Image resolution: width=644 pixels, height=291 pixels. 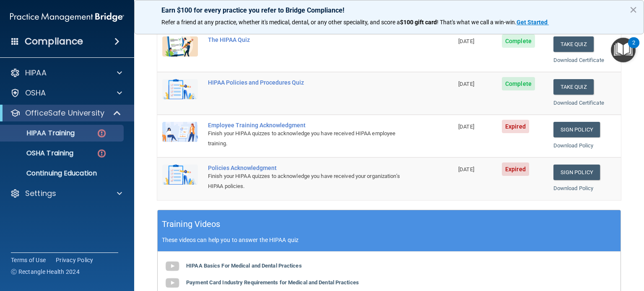 What do you see at coordinates (66, 93) in the screenshot?
I see `a: OSHA` at bounding box center [66, 93].